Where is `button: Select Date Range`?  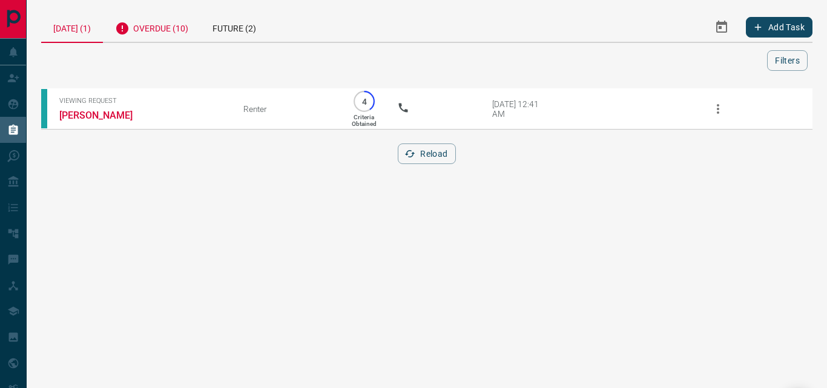
button: Select Date Range is located at coordinates (722, 27).